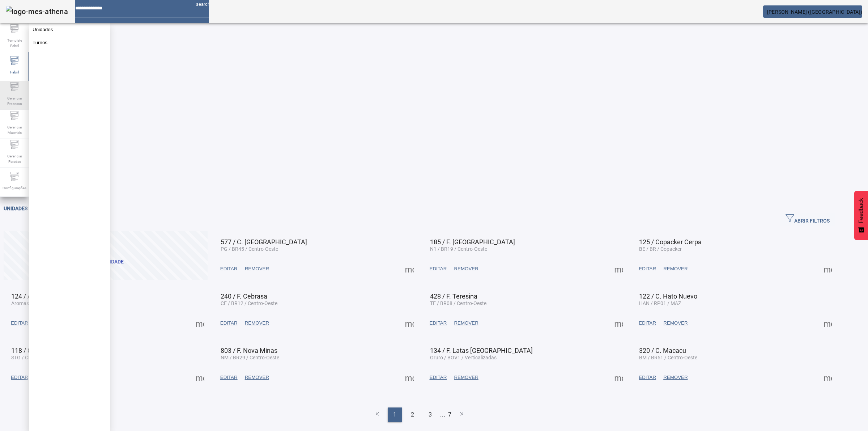 This screenshot has height=431, width=868. Describe the element at coordinates (430, 415) in the screenshot. I see `span: 3` at that location.